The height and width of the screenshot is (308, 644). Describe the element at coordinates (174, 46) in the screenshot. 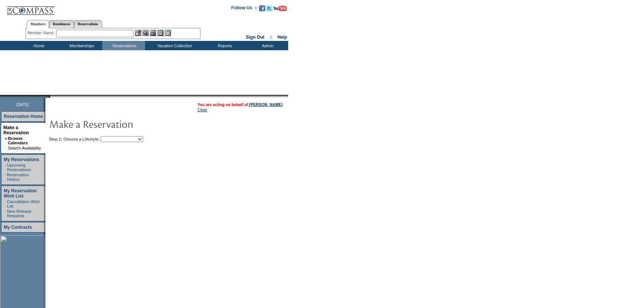

I see `td: Vacation Collection` at that location.